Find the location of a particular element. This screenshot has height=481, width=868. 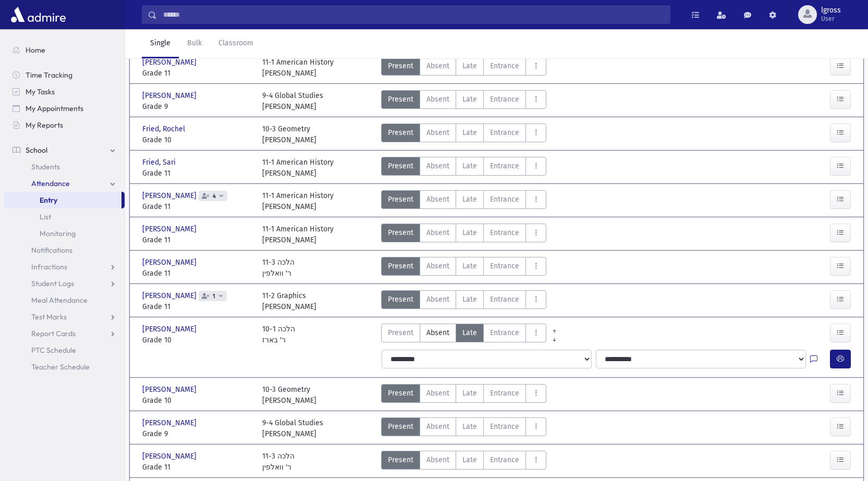

span: Test Marks is located at coordinates (49, 317).